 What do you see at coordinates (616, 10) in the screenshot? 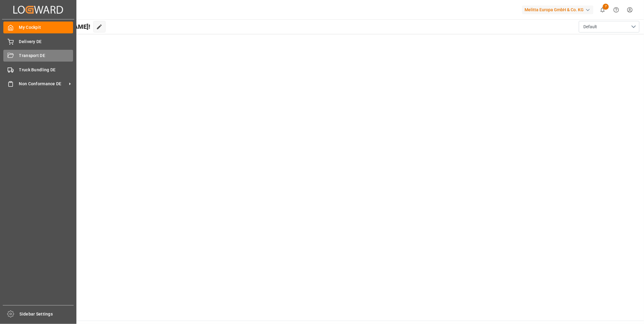
I see `button: Help Center` at bounding box center [616, 10].